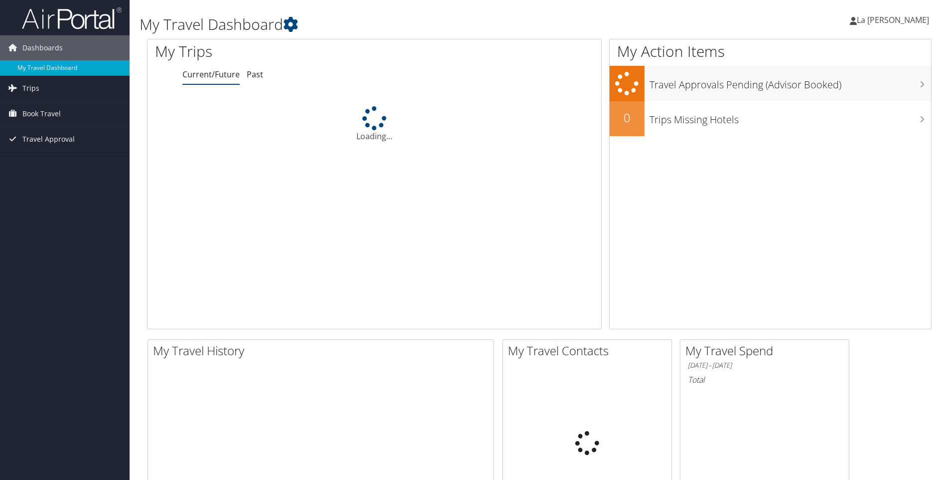 This screenshot has height=480, width=949. What do you see at coordinates (41, 114) in the screenshot?
I see `span: Book Travel` at bounding box center [41, 114].